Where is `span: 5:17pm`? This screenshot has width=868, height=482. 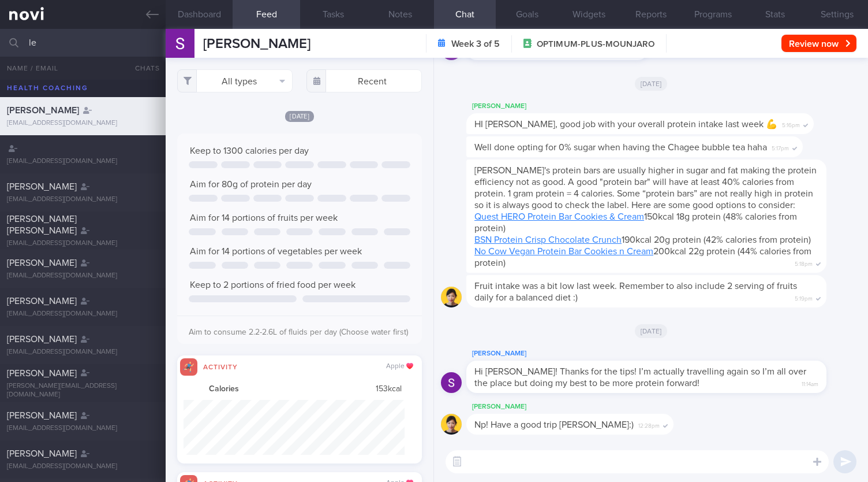 span: 5:17pm is located at coordinates (780, 147).